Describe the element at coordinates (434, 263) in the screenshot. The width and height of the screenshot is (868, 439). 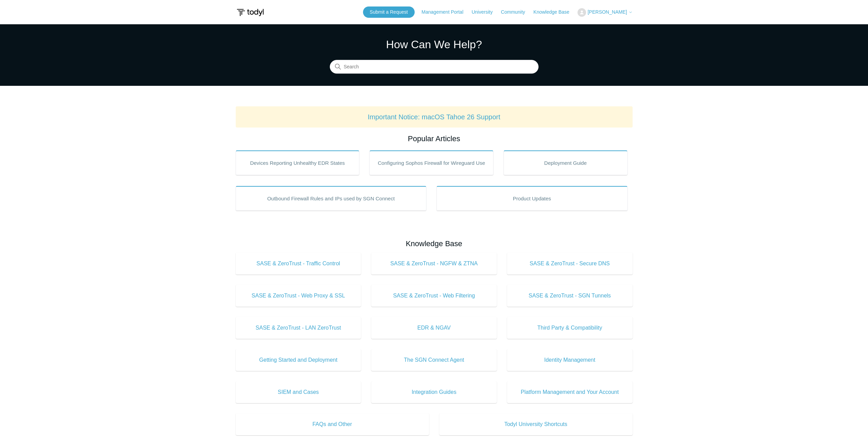
I see `a: SASE & ZeroTrust - NGFW & ZTNA` at that location.